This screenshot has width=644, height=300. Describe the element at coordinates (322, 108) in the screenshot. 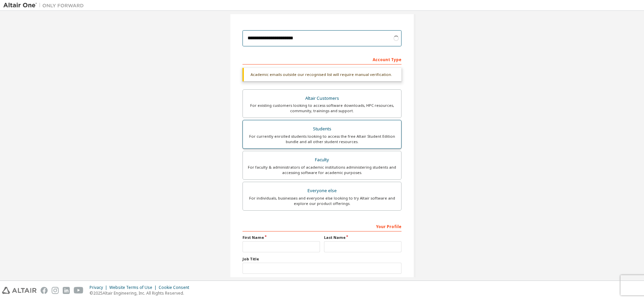

I see `div: For existing customers looking to access software downloads, HPC resources, community, trainings ...` at that location.